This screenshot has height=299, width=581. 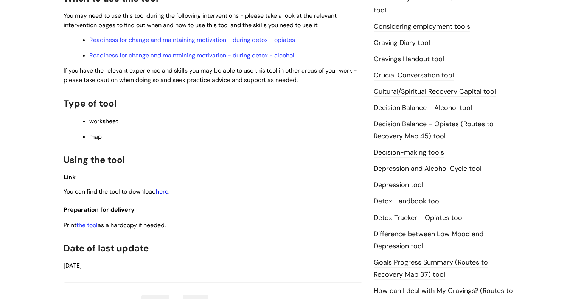 I want to click on a: Difference between Low Mood and Depression tool, so click(x=429, y=241).